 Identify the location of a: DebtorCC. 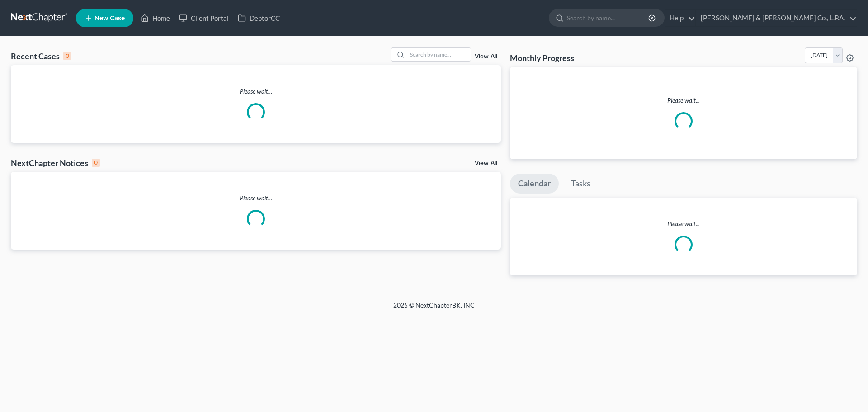
(259, 18).